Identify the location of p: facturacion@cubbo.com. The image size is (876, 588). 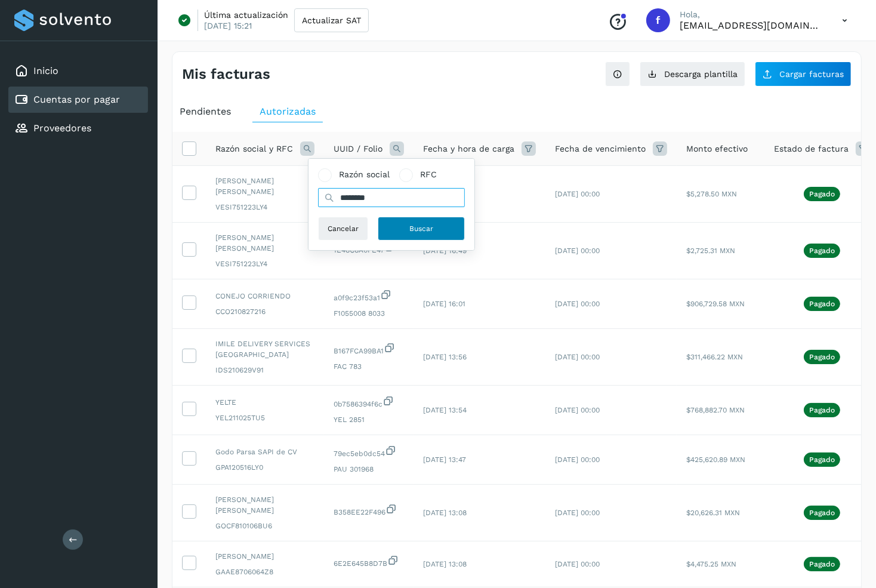
(752, 25).